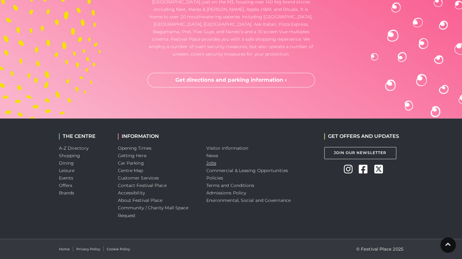 The height and width of the screenshot is (259, 462). Describe the element at coordinates (67, 193) in the screenshot. I see `a: Brands` at that location.